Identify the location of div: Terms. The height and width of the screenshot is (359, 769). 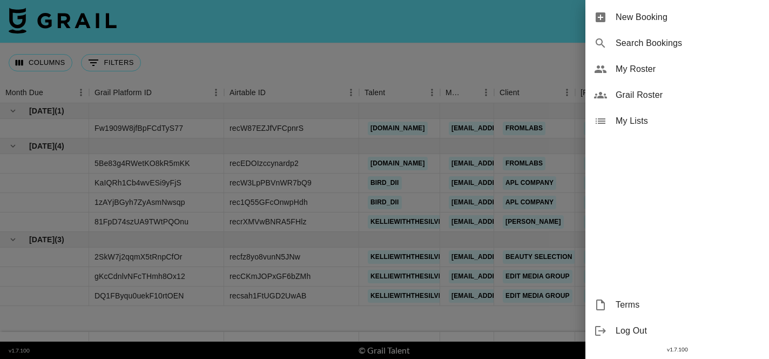
(678, 305).